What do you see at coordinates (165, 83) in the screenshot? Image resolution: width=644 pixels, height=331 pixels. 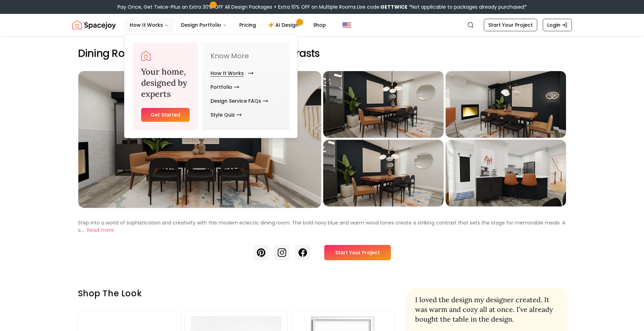 I see `h3: Your home, designed by experts` at bounding box center [165, 83].